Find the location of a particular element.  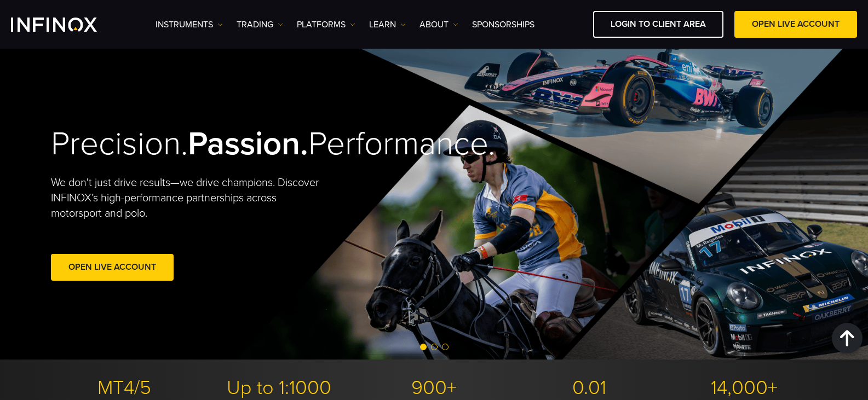

a: Learn is located at coordinates (387, 24).